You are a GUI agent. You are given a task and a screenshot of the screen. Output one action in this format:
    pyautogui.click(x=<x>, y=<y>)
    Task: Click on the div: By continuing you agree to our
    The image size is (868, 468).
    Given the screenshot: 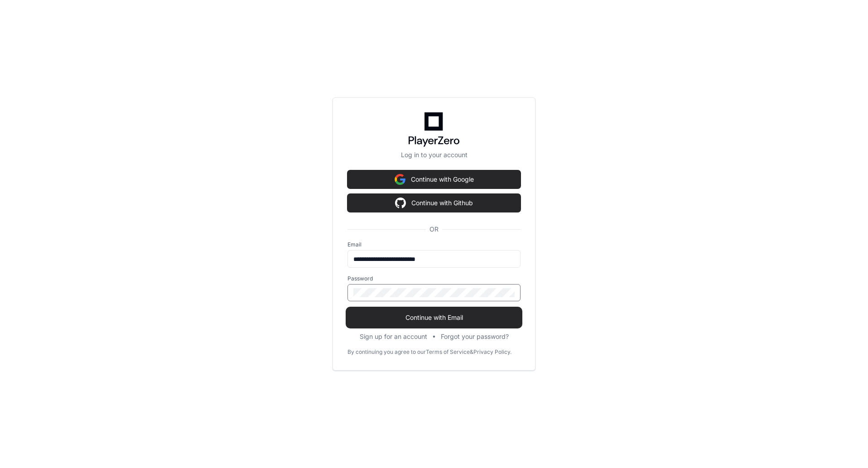 What is the action you would take?
    pyautogui.click(x=386, y=352)
    